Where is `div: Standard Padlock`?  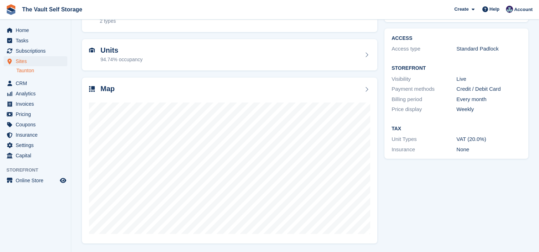 div: Standard Padlock is located at coordinates (489, 49).